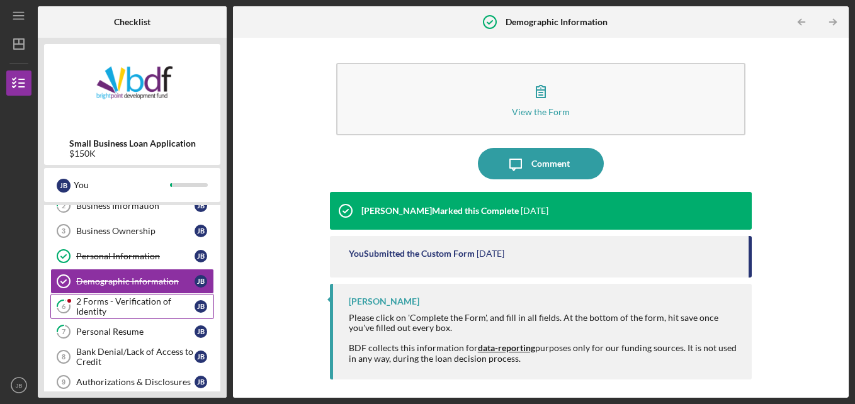  Describe the element at coordinates (135, 231) in the screenshot. I see `div: Business Ownership` at that location.